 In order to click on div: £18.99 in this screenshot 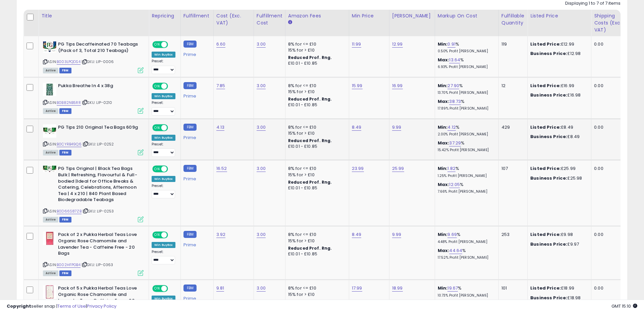, I will do `click(558, 288)`.